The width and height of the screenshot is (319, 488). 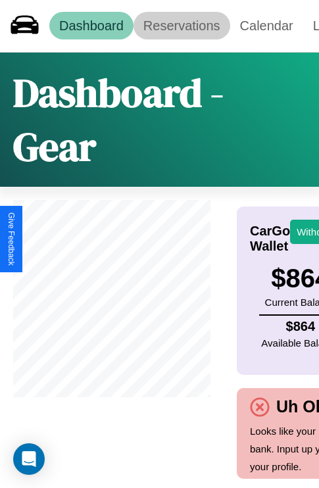 I want to click on div: Open Intercom Messenger, so click(x=29, y=459).